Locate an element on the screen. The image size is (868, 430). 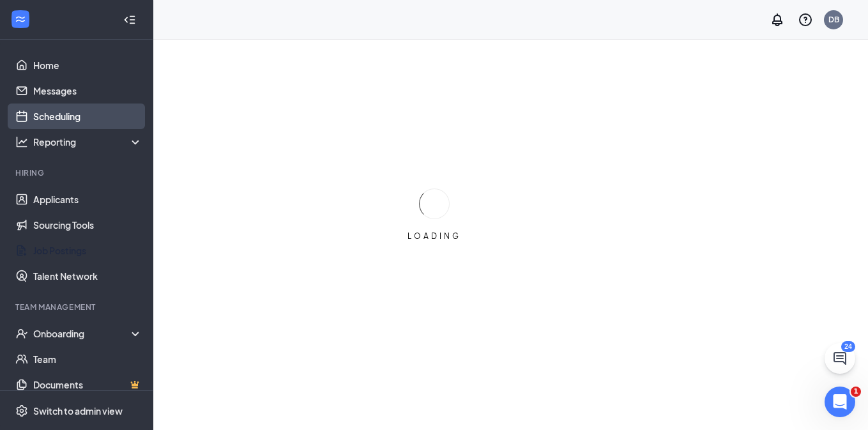
div: LOADING is located at coordinates (435, 236).